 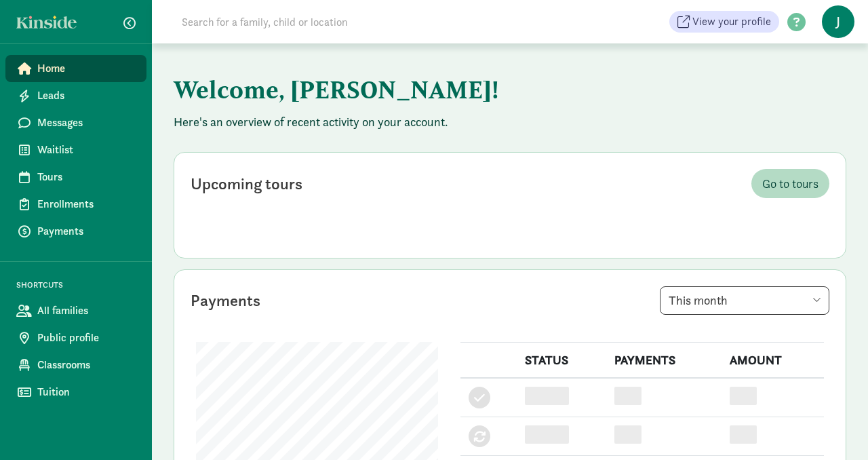 What do you see at coordinates (86, 123) in the screenshot?
I see `span: Messages` at bounding box center [86, 123].